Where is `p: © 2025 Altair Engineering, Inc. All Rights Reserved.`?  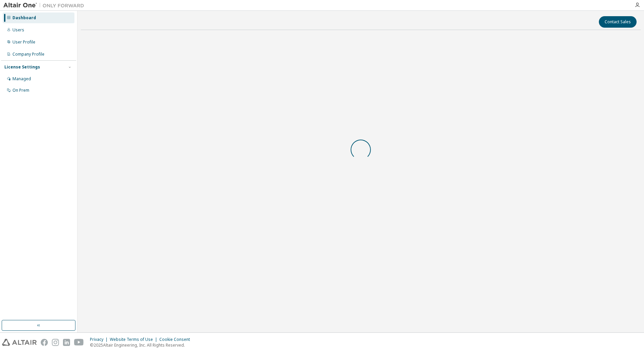
p: © 2025 Altair Engineering, Inc. All Rights Reserved. is located at coordinates (141, 345).